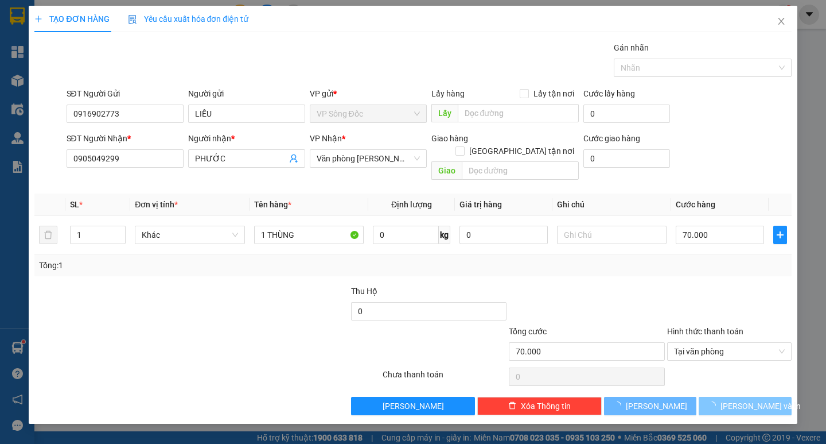  What do you see at coordinates (450, 138) in the screenshot?
I see `span: Giao hàng` at bounding box center [450, 138].